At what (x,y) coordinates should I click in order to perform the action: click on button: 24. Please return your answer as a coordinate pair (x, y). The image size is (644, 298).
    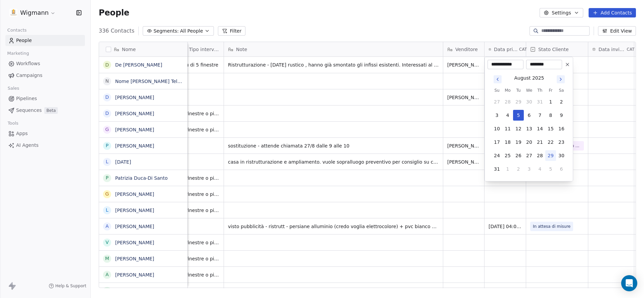
    Looking at the image, I should click on (497, 156).